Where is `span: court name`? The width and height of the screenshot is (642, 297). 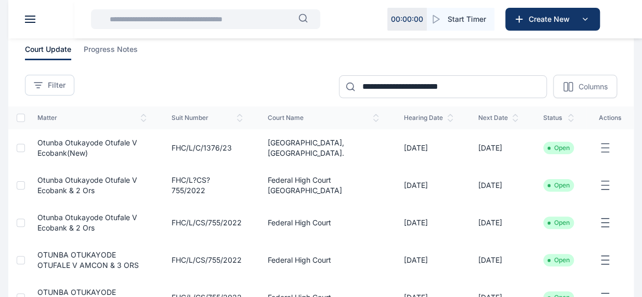
span: court name is located at coordinates (323, 118).